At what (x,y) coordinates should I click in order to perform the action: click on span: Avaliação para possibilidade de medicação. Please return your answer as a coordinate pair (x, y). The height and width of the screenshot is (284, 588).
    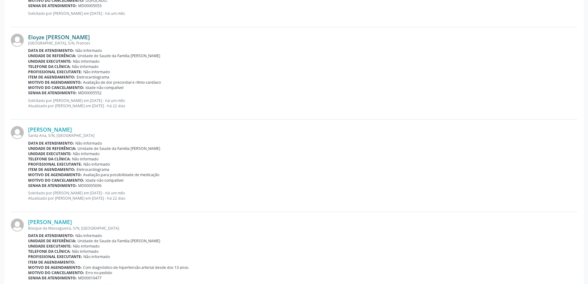
    Looking at the image, I should click on (121, 174).